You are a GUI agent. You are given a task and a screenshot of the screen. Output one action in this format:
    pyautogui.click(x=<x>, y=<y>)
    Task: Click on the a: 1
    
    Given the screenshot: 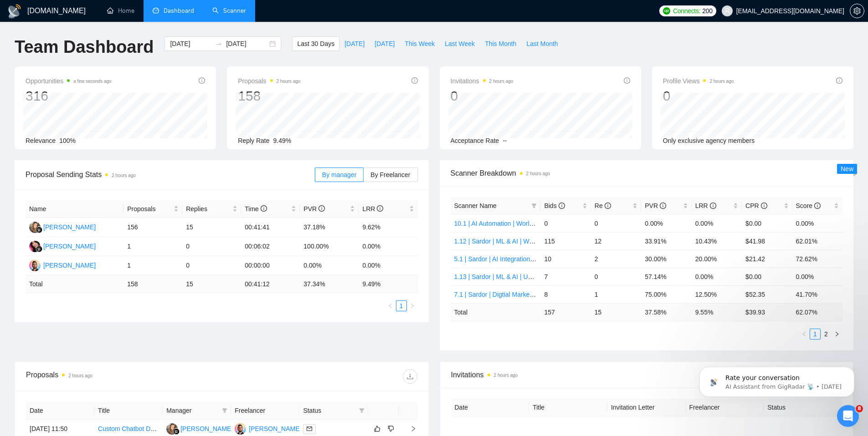 What is the action you would take?
    pyautogui.click(x=815, y=334)
    